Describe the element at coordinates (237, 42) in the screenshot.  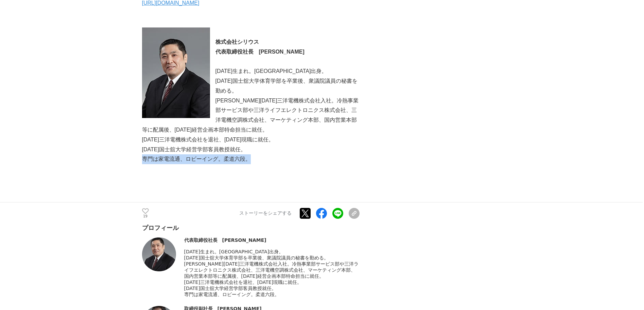
I see `strong: 株式会社シリウス` at that location.